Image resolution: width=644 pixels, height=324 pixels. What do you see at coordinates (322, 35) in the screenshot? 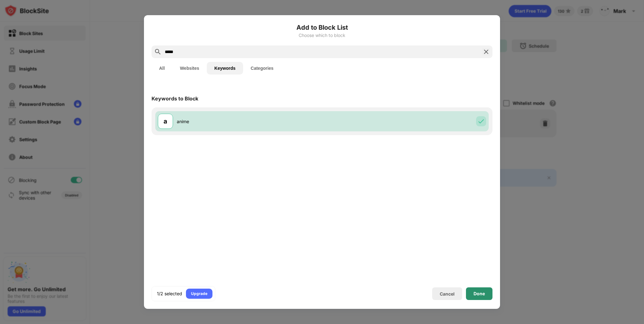
I see `div: Choose which to block` at bounding box center [322, 35].